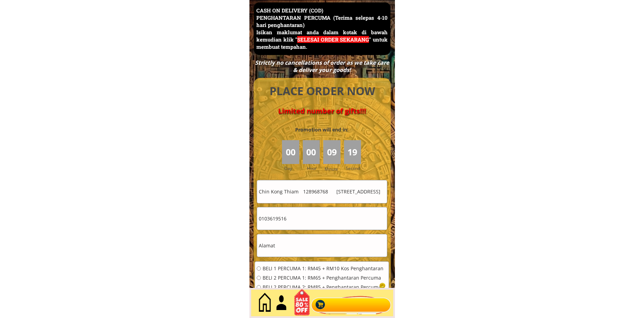  I want to click on input: Nama, so click(322, 191).